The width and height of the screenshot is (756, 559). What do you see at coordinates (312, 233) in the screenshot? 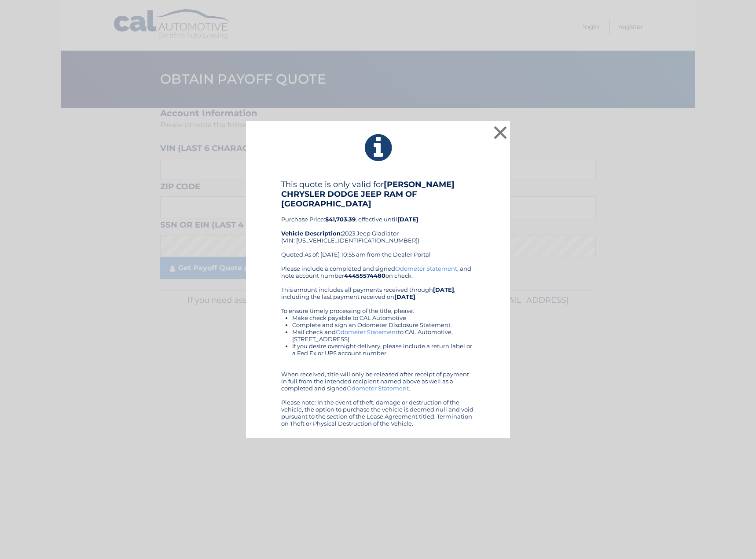
I see `strong: Vehicle Description:` at bounding box center [312, 233].